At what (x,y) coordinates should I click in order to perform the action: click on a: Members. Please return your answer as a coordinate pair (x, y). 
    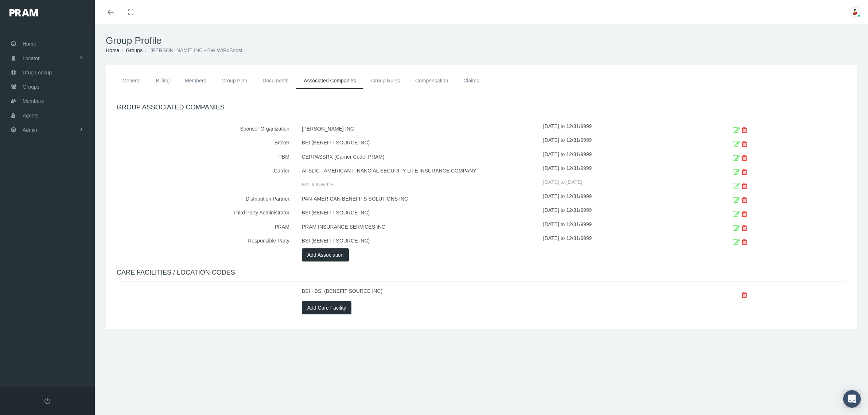
    Looking at the image, I should click on (196, 81).